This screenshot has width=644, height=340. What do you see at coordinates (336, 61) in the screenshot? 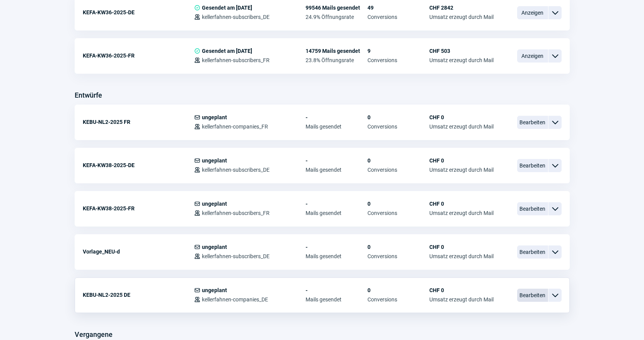
I see `span: 23.8% Öffnungsrate` at bounding box center [336, 61].